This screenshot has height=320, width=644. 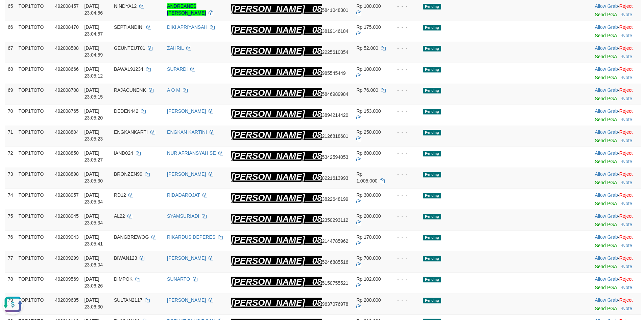 What do you see at coordinates (330, 178) in the screenshot?
I see `span: Copy 088221613993 to clipboard` at bounding box center [330, 178].